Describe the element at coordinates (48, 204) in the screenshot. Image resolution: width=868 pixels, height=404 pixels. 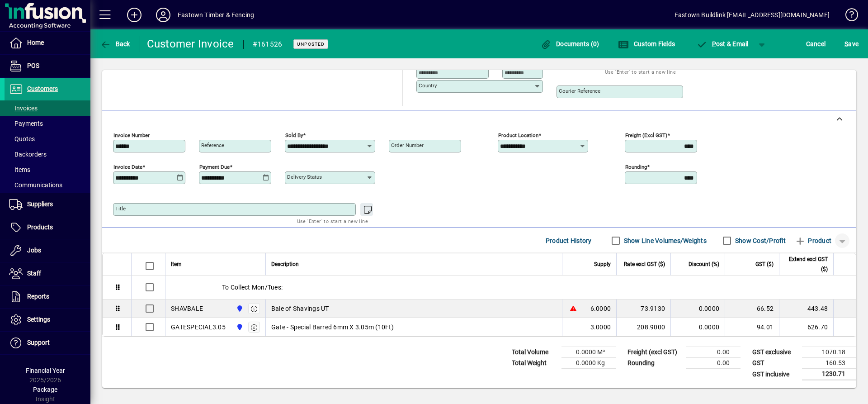
I see `a: Suppliers` at that location.